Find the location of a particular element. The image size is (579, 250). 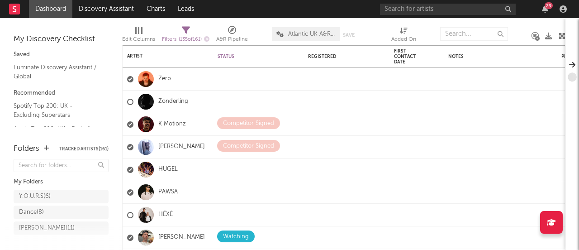

div: 29 is located at coordinates (549, 5).